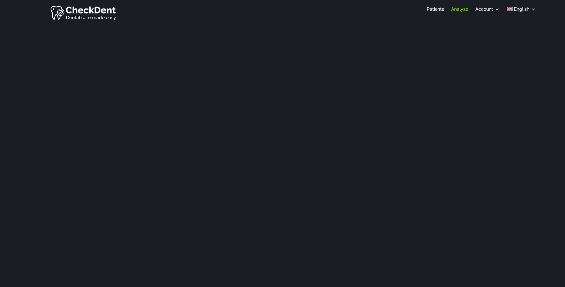 The width and height of the screenshot is (565, 287). I want to click on a: Patients, so click(435, 10).